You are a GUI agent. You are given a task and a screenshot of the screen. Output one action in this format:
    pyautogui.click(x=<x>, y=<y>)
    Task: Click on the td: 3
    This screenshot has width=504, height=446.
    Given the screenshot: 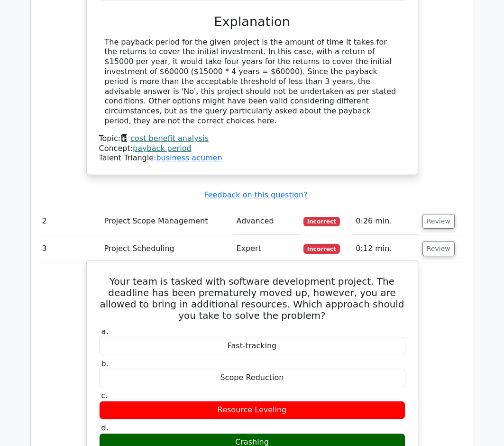 What is the action you would take?
    pyautogui.click(x=69, y=249)
    